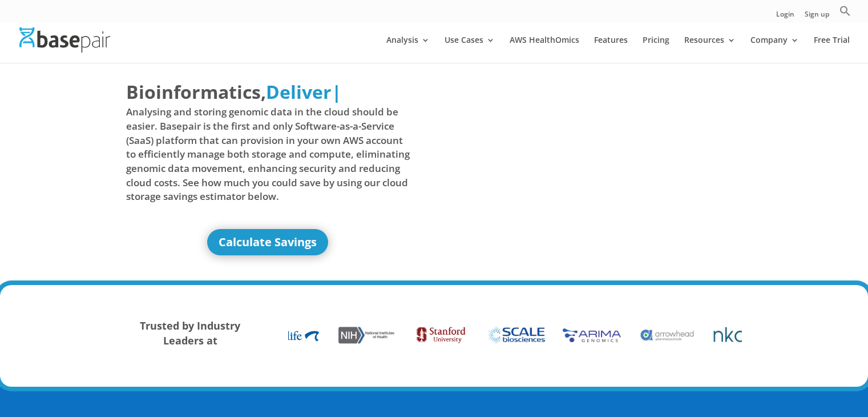 The width and height of the screenshot is (868, 417). I want to click on a: Resources, so click(710, 49).